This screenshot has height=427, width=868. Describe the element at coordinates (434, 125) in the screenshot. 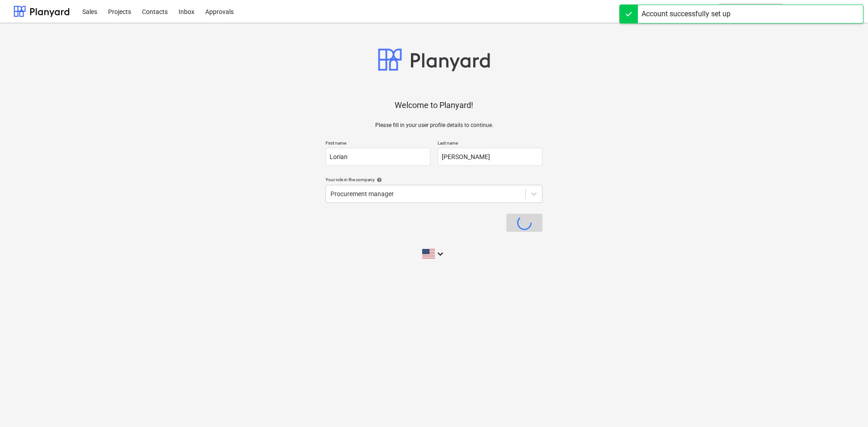

I see `p: Please fill in your user profile details to continue.` at that location.